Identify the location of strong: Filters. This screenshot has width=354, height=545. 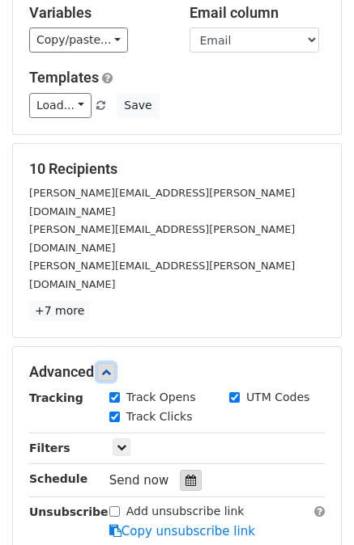
(49, 448).